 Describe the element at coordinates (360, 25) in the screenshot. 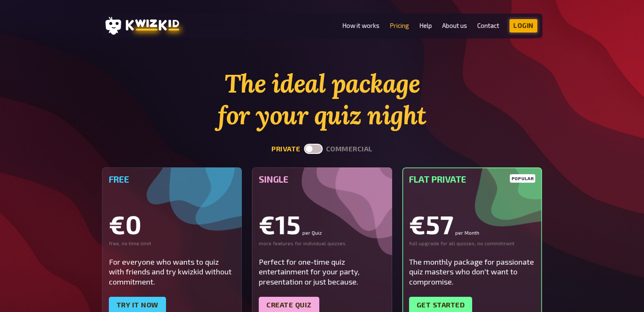

I see `a: How it works` at that location.